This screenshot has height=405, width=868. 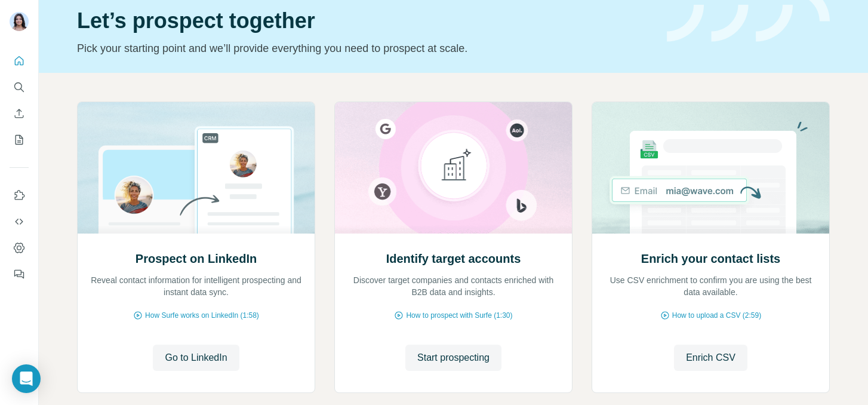 I want to click on button: Go to LinkedIn, so click(x=196, y=357).